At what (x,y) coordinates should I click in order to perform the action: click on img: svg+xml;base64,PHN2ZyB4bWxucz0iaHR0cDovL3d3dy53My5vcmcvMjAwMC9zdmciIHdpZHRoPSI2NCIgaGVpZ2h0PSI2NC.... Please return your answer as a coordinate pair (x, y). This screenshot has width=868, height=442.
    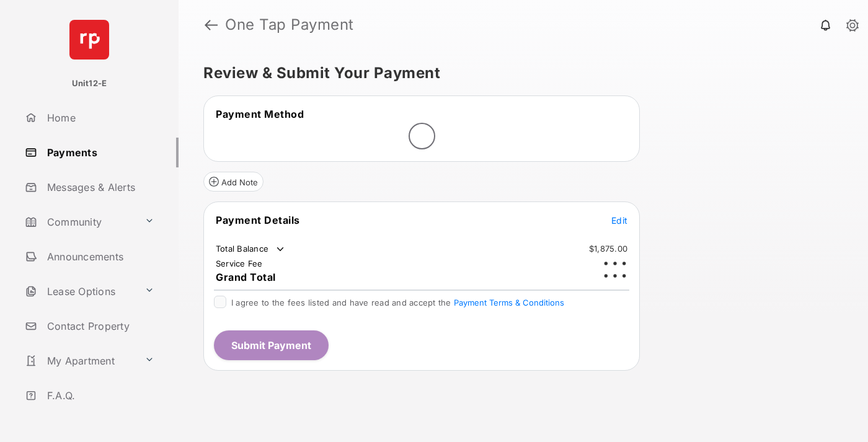
    Looking at the image, I should click on (89, 40).